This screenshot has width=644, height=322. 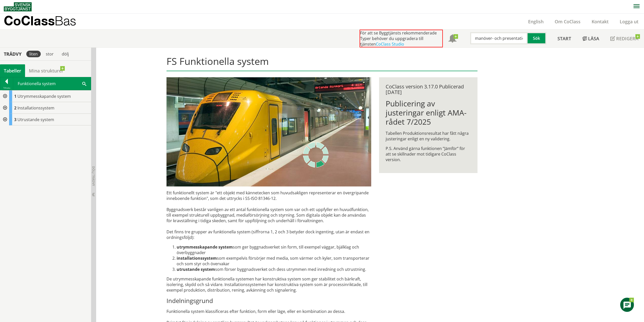 I want to click on p: Tabellen Produktionsresultat har fått några justeringar enligt en ny validering., so click(x=428, y=136).